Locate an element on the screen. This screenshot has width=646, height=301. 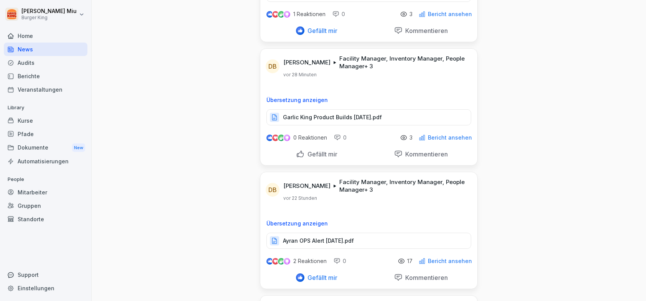
a: Berichte is located at coordinates (46, 76).